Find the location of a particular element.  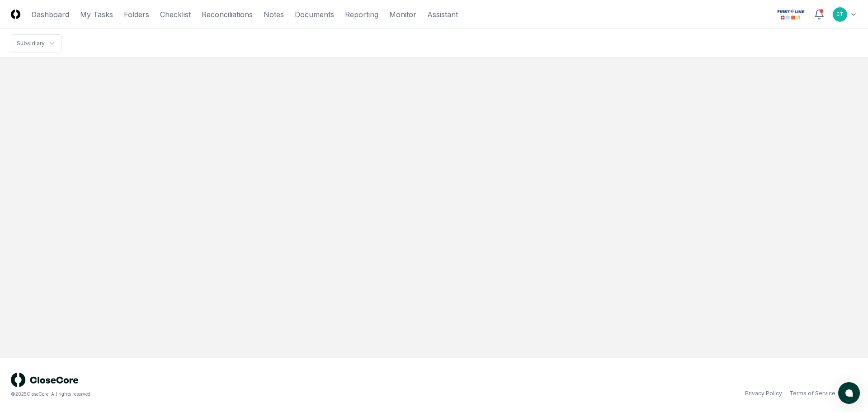

div: Subsidiary is located at coordinates (31, 43).